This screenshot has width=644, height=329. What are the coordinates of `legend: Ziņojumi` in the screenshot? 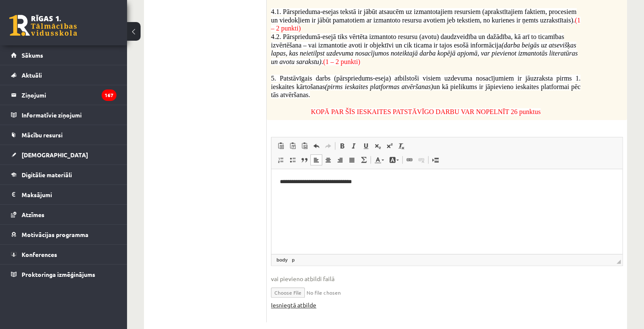 It's located at (69, 95).